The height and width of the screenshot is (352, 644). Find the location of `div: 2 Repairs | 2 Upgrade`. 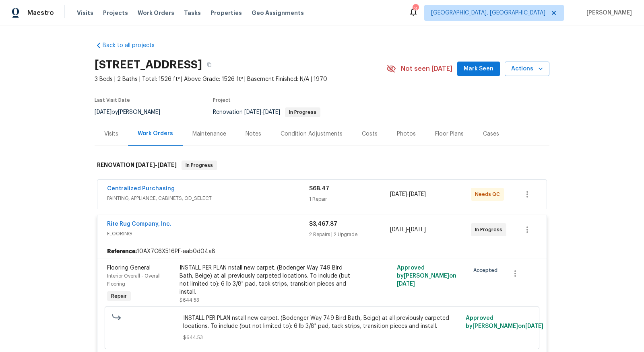

div: 2 Repairs | 2 Upgrade is located at coordinates (349, 235).